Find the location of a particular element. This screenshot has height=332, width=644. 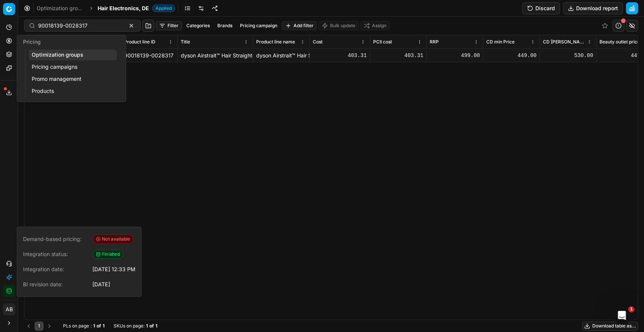

button: AB is located at coordinates (9, 310).